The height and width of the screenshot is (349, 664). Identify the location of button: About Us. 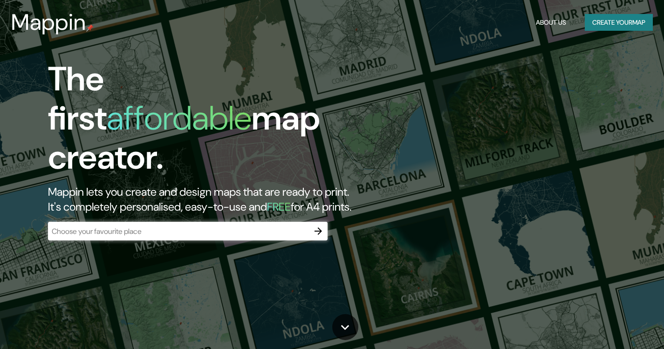
(551, 22).